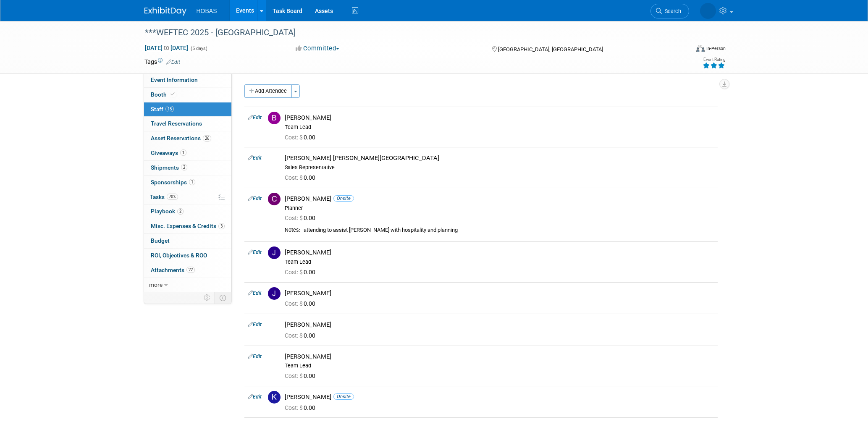 This screenshot has height=422, width=868. I want to click on span: Event Information, so click(174, 79).